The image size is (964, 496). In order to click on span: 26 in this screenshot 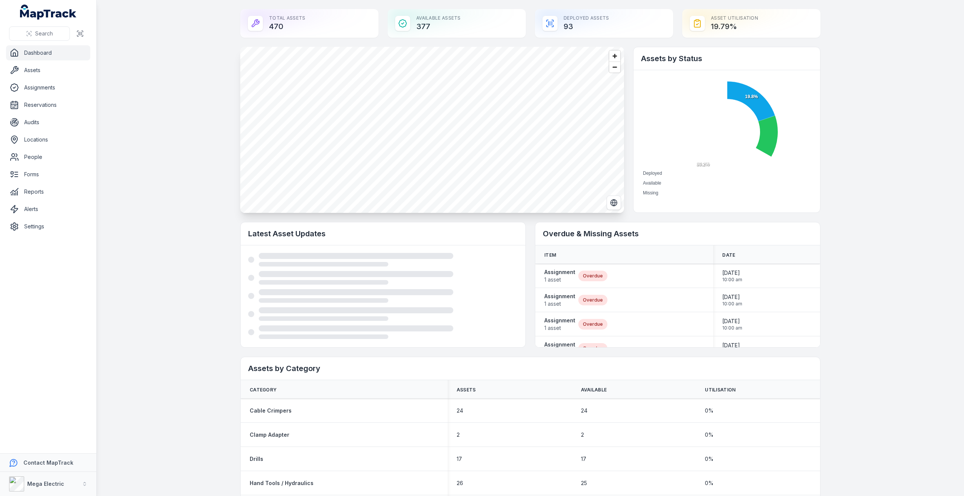, I will do `click(460, 484)`.